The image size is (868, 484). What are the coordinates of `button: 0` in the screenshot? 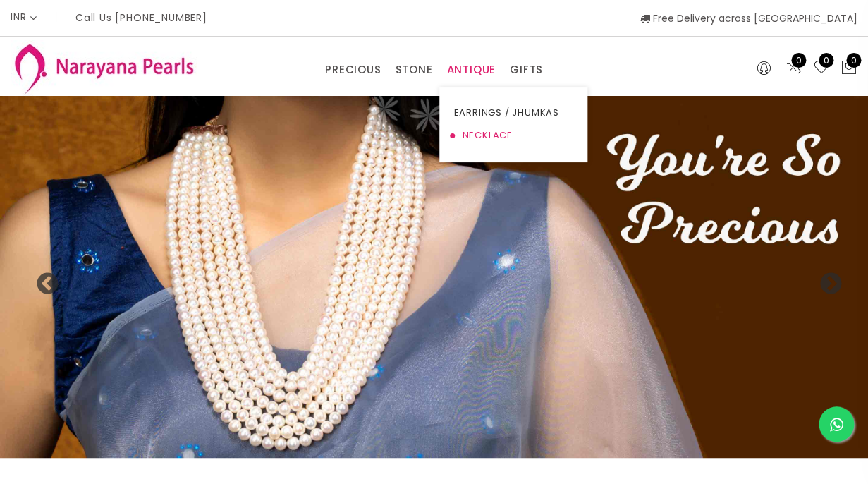 It's located at (849, 68).